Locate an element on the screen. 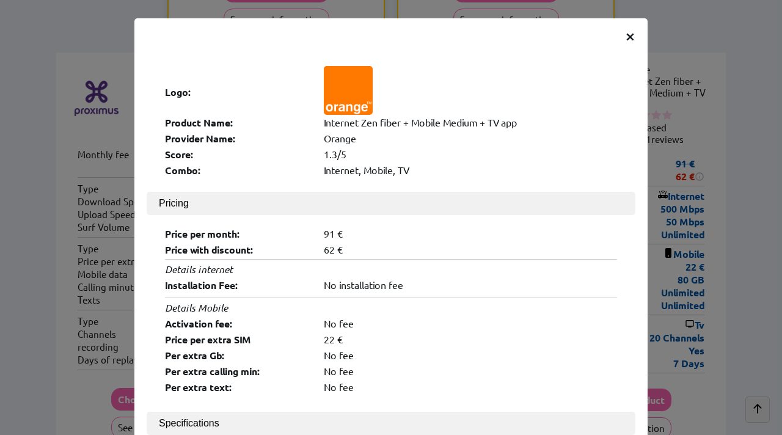 The image size is (782, 435). div: Combo: is located at coordinates (238, 170).